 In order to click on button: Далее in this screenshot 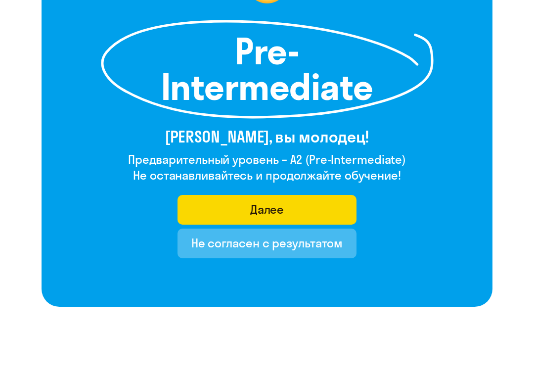, I will do `click(267, 210)`.